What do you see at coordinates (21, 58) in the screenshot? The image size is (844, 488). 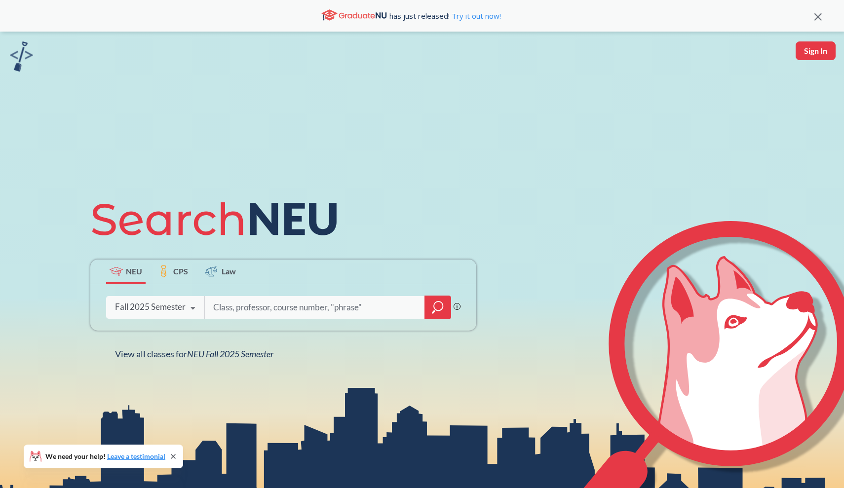 I see `a: sandbox logo` at bounding box center [21, 58].